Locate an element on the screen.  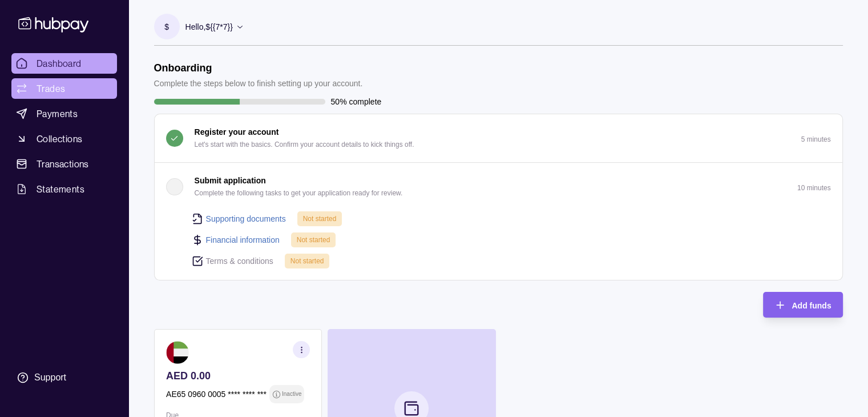
p: AED 0.00 is located at coordinates (238, 376).